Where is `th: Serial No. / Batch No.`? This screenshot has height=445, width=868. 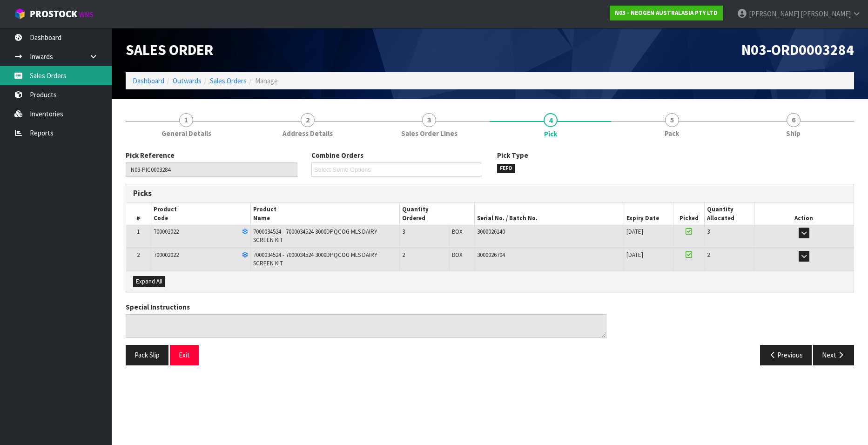 th: Serial No. / Batch No. is located at coordinates (549, 213).